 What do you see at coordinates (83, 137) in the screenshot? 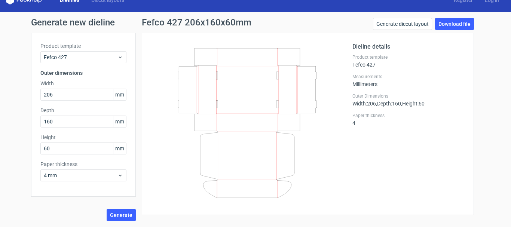
I see `label: Height` at bounding box center [83, 137].